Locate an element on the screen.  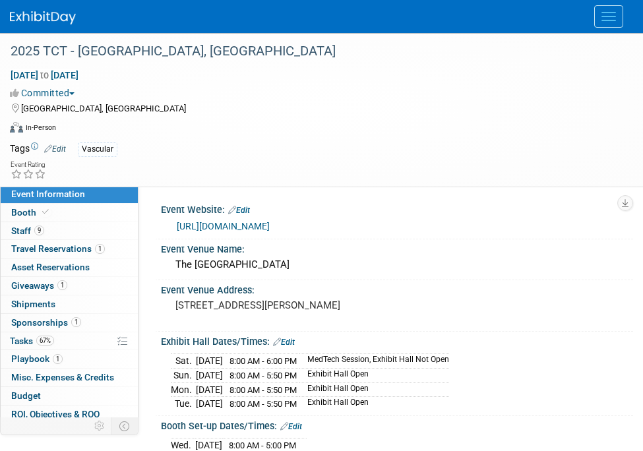
div: Event Venue Address: is located at coordinates (397, 288).